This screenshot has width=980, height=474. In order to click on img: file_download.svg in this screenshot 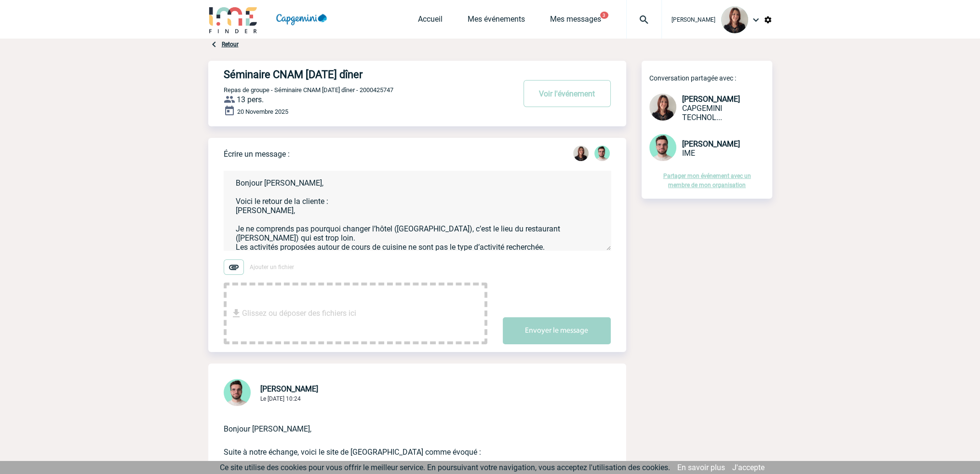, I will do `click(236, 314)`.